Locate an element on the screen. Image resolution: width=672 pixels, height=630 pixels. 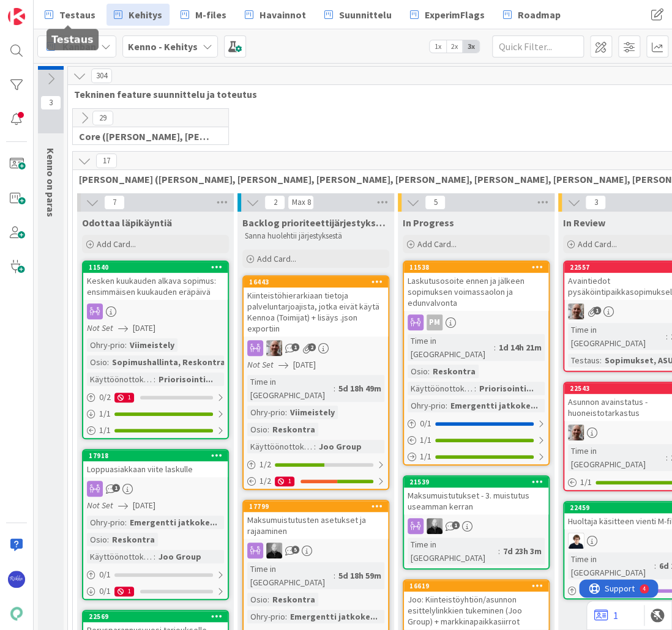
img: MV is located at coordinates (274, 551).